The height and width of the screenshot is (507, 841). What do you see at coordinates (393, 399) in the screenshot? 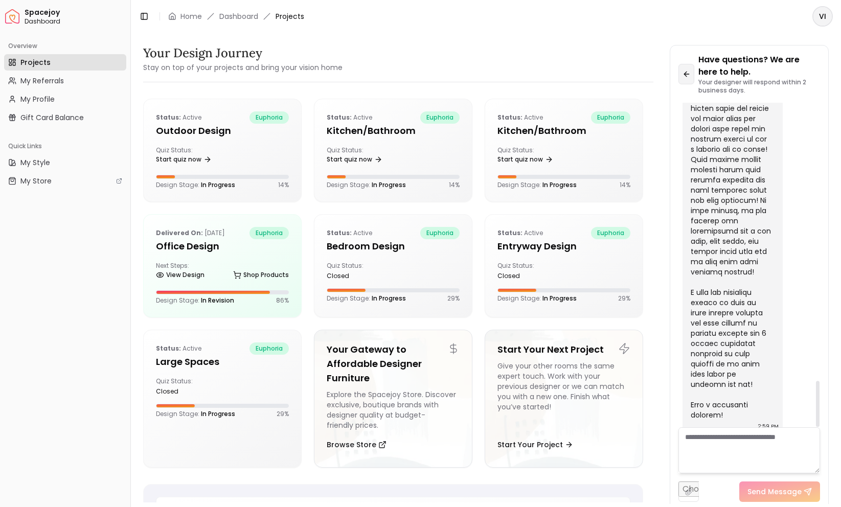
I see `a: Your Gateway to Affordable Designer FurnitureExplore the Spacejoy Store. Discover exclusive, bout...` at bounding box center [393, 399].